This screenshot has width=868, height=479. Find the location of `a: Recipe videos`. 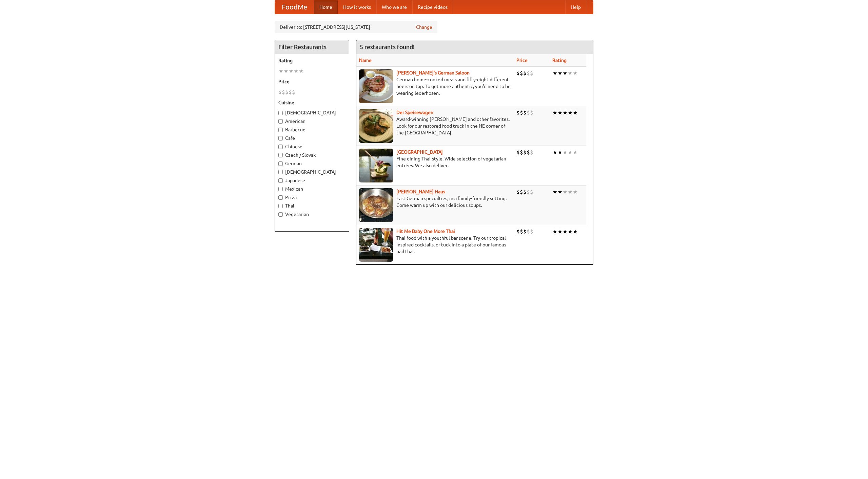

a: Recipe videos is located at coordinates (432, 7).